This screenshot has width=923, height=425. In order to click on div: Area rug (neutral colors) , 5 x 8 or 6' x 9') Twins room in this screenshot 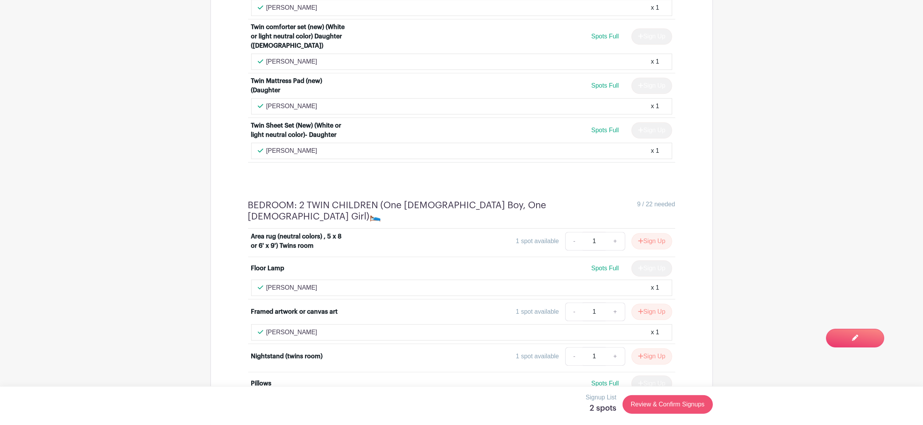, I will do `click(299, 241)`.